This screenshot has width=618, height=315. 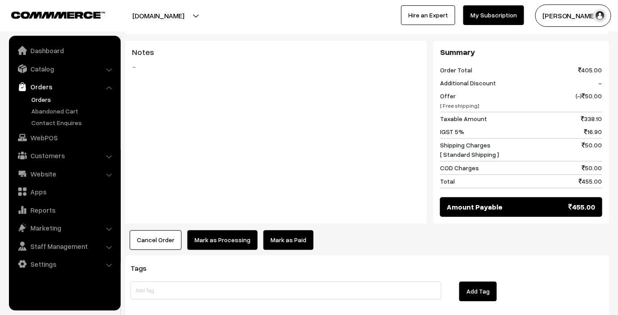 I want to click on span: Taxable Amount, so click(x=463, y=118).